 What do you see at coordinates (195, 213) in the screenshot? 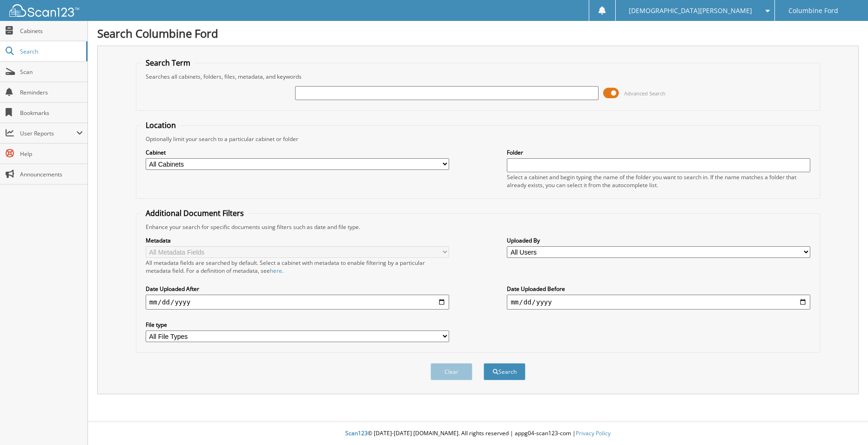
I see `legend: Additional Document Filters` at bounding box center [195, 213].